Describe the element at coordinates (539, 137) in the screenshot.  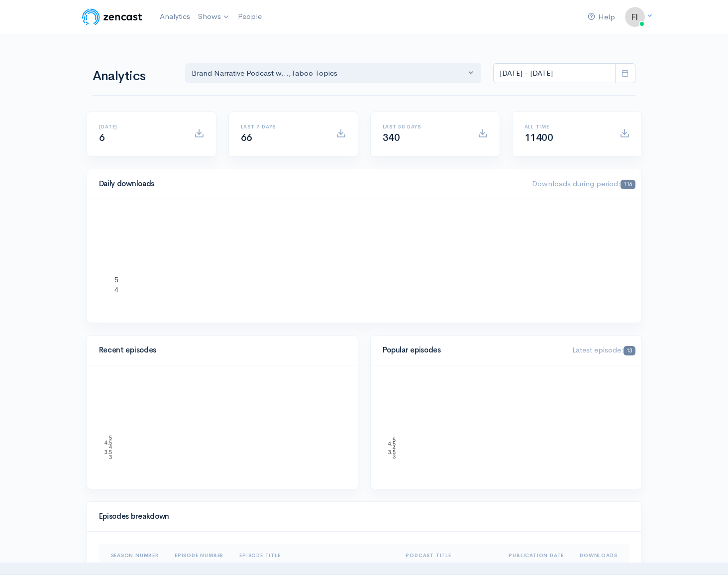
I see `span: 11400` at that location.